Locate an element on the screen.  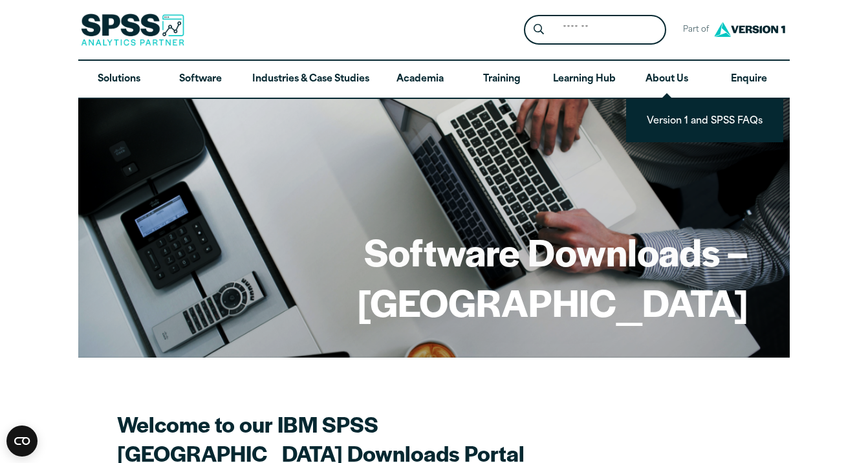
span: Part of is located at coordinates (693, 30).